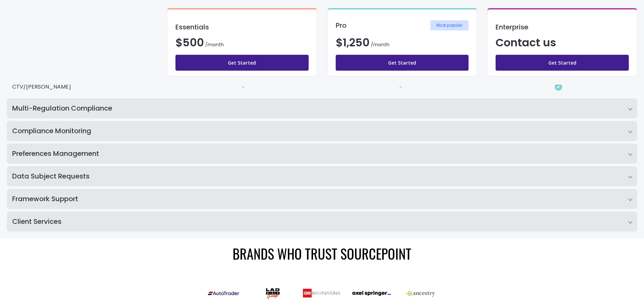 This screenshot has height=308, width=644. I want to click on span: Most popular, so click(449, 25).